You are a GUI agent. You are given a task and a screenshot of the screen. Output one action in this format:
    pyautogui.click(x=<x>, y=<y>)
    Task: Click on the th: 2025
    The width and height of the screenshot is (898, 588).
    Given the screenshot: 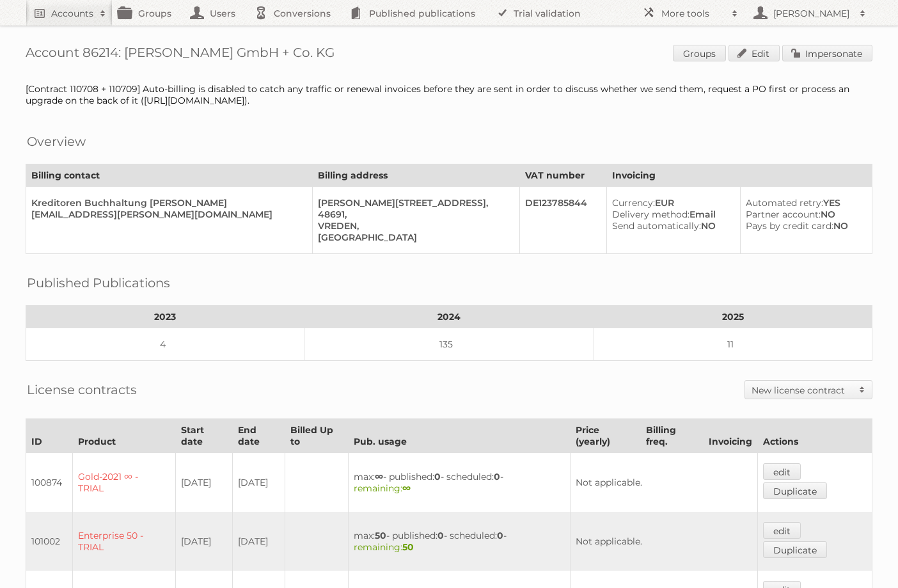 What is the action you would take?
    pyautogui.click(x=733, y=317)
    